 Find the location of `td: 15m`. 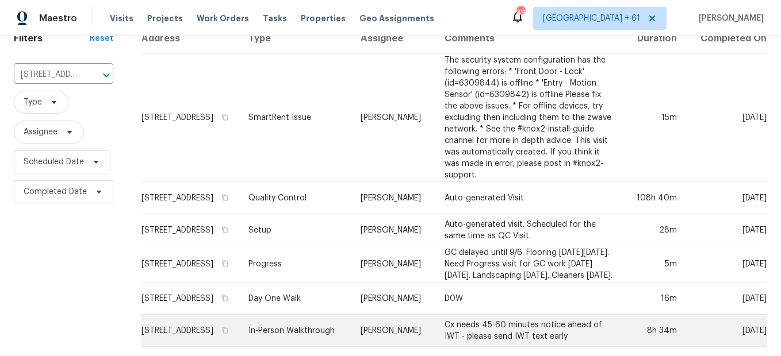

td: 15m is located at coordinates (654, 118).